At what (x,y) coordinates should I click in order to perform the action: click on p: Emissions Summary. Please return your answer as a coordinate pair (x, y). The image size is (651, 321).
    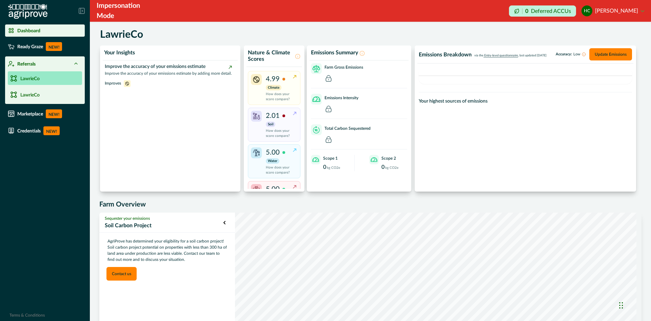
    Looking at the image, I should click on (334, 53).